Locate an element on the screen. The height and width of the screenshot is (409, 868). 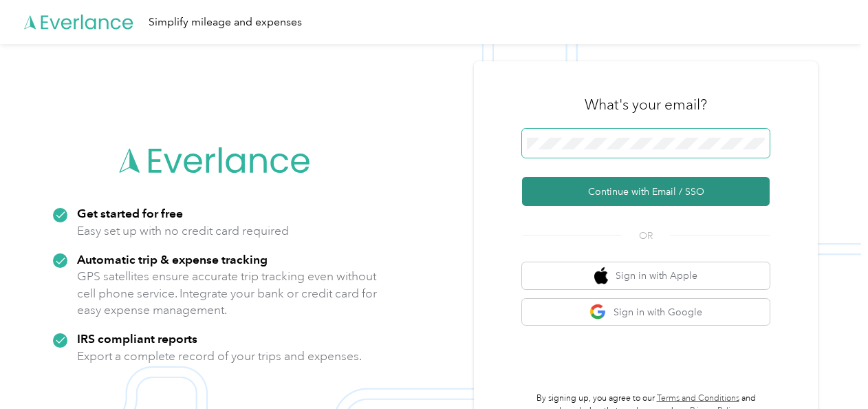
button: apple logoSign in with Apple is located at coordinates (646, 275).